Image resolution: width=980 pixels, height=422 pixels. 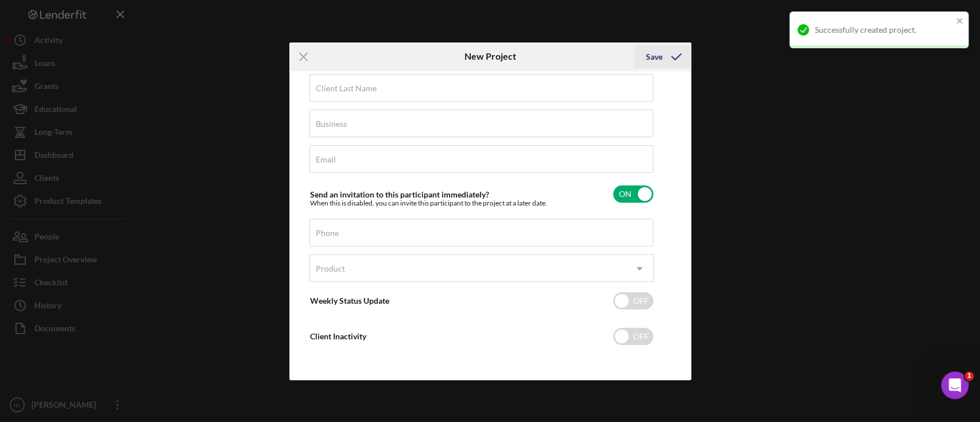 I want to click on div: Product, so click(x=331, y=269).